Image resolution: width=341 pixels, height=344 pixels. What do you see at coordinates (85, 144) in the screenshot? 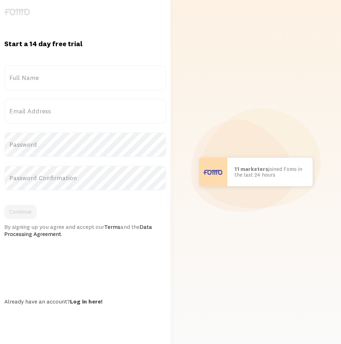
I see `label: Password` at bounding box center [85, 144].